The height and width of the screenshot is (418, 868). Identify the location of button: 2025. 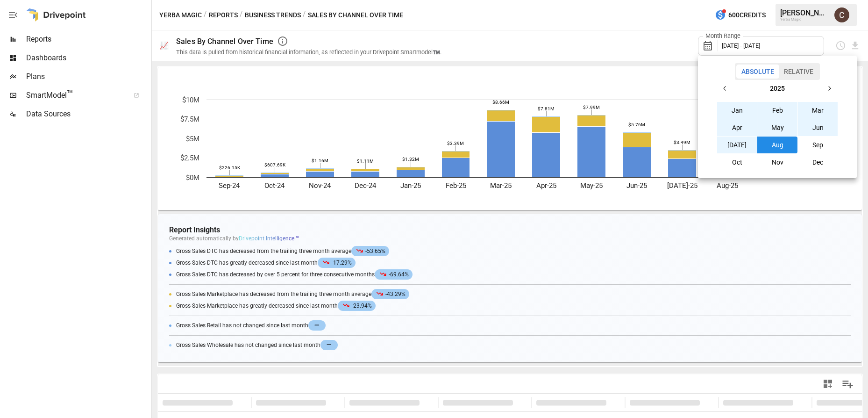
(777, 88).